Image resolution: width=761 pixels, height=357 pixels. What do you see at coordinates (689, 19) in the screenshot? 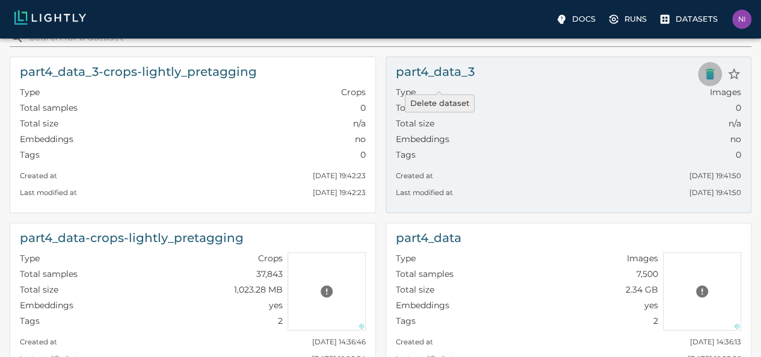
I see `a: Datasets` at bounding box center [689, 19].